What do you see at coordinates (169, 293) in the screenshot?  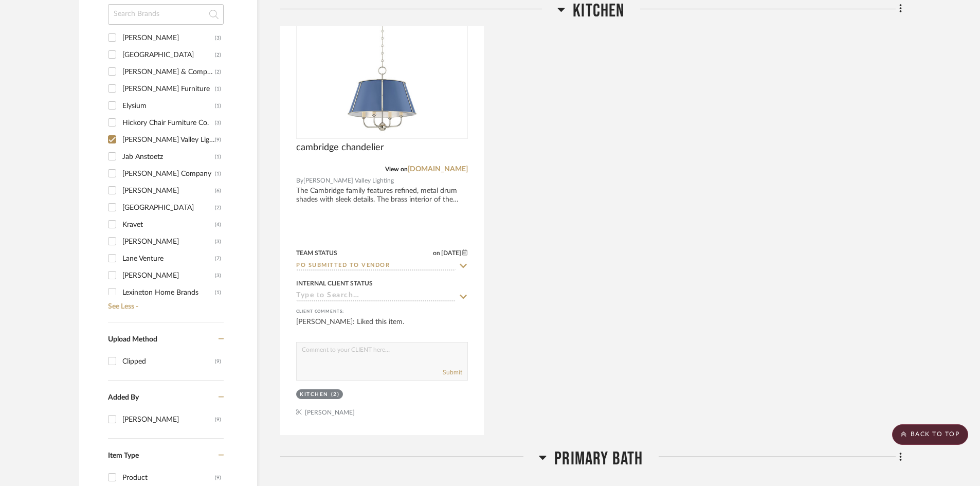 I see `div: Lexington Home Brands` at bounding box center [169, 293].